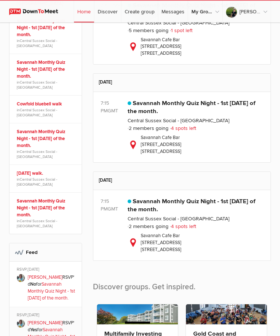 This screenshot has height=336, width=280. I want to click on a: Messages, so click(173, 12).